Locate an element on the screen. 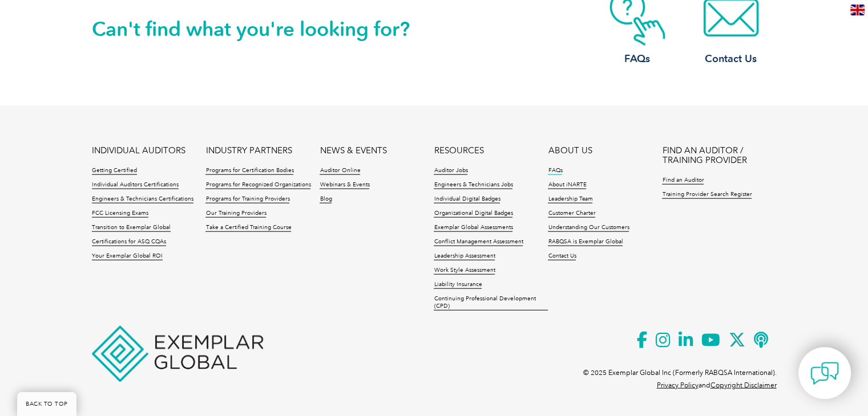 This screenshot has height=416, width=868. a: Individual Digital Badges is located at coordinates (467, 199).